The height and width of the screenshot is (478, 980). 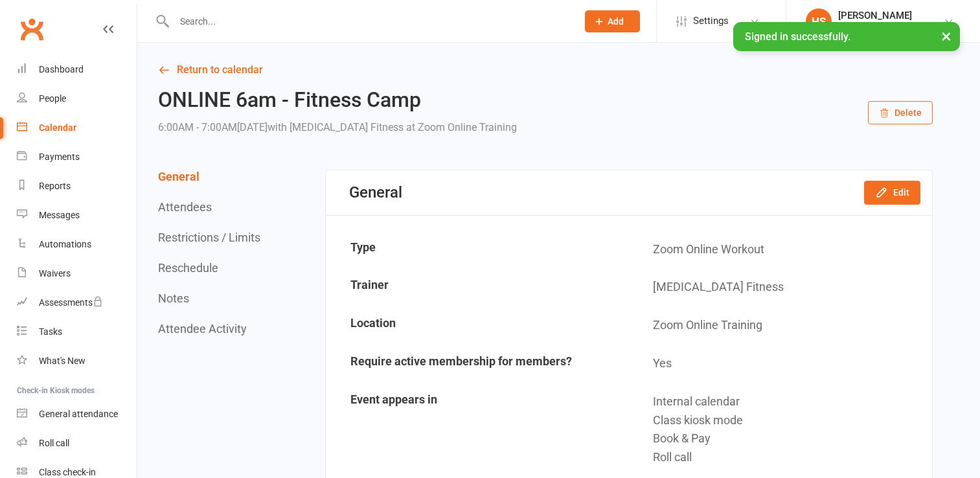 What do you see at coordinates (477, 287) in the screenshot?
I see `td: Trainer` at bounding box center [477, 287].